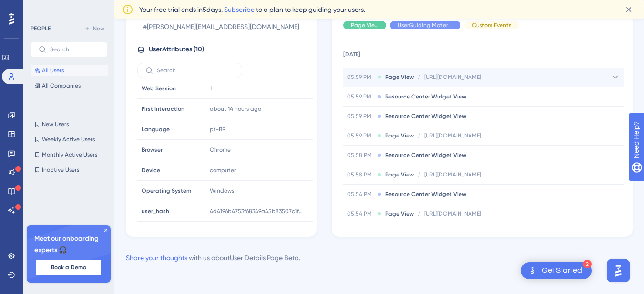 Image resolution: width=644 pixels, height=294 pixels. I want to click on span: computer, so click(222, 170).